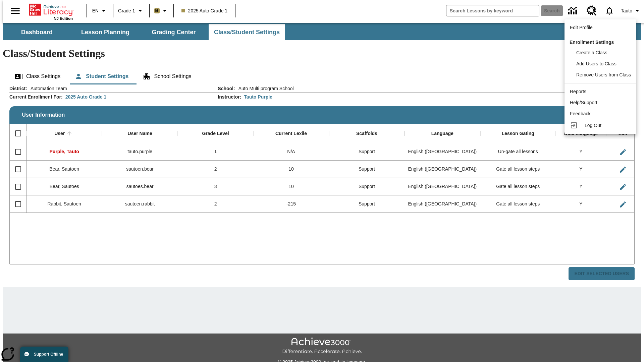 The height and width of the screenshot is (362, 644). Describe the element at coordinates (592, 52) in the screenshot. I see `span: Create a Class` at that location.